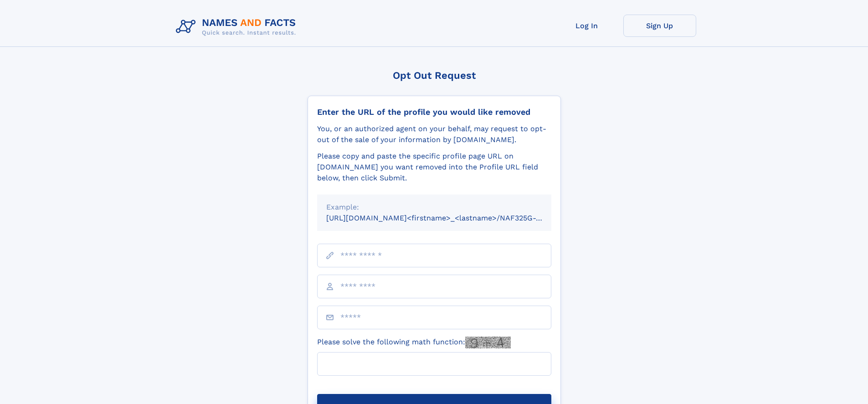 This screenshot has height=404, width=868. I want to click on div: You, or an authorized agent on your behalf, may request to opt-out of the sale of your informatio..., so click(434, 135).